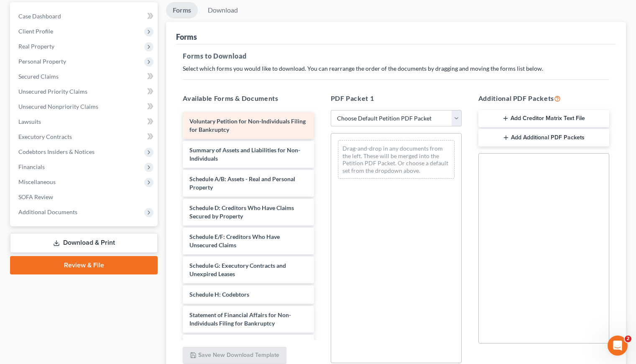 The width and height of the screenshot is (636, 364). What do you see at coordinates (240, 319) in the screenshot?
I see `span: Statement of Financial Affairs for Non-Individuals Filing for Bankruptcy` at bounding box center [240, 319].